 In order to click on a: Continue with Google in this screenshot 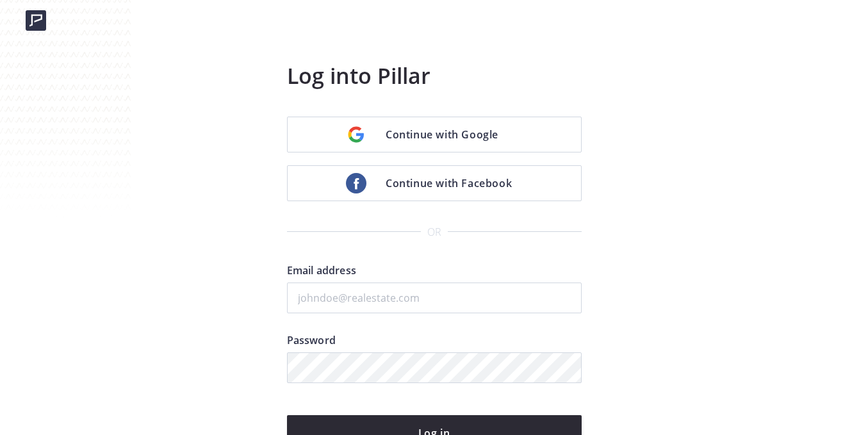, I will do `click(435, 135)`.